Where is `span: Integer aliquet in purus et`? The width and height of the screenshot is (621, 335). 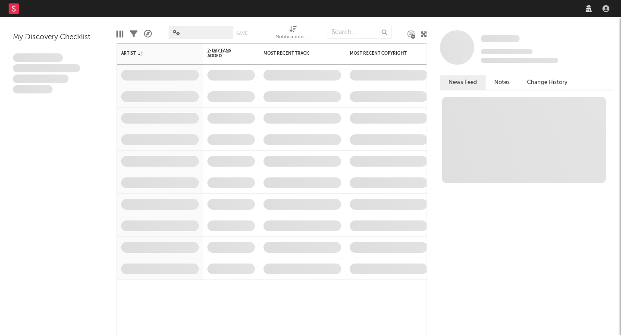 span: Integer aliquet in purus et is located at coordinates (47, 69).